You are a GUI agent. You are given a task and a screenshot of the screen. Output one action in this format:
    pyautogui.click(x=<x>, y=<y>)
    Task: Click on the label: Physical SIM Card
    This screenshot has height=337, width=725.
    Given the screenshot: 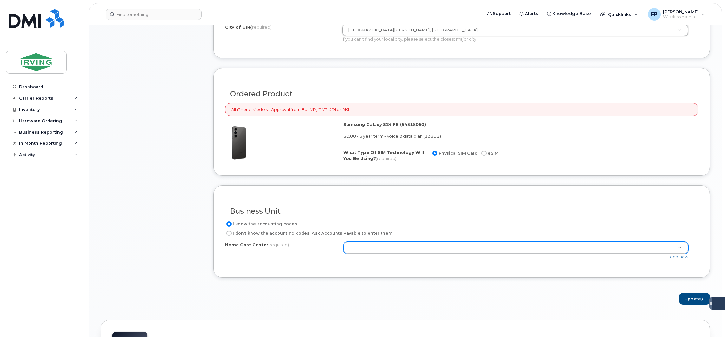 What is the action you would take?
    pyautogui.click(x=454, y=153)
    